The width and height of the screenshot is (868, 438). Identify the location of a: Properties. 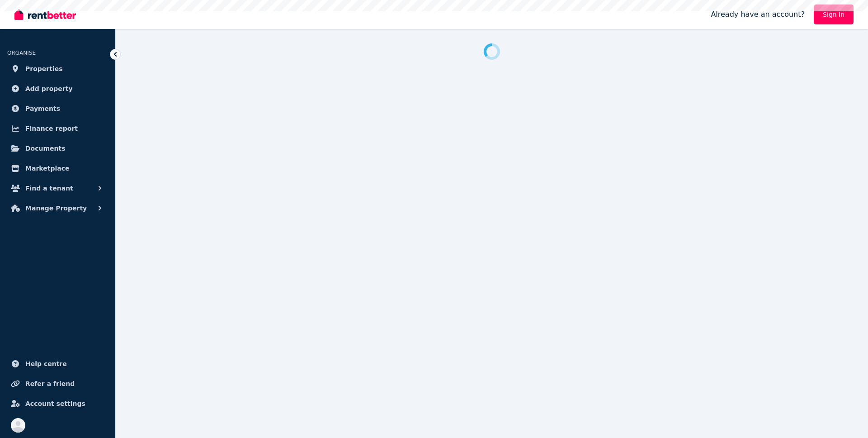
(58, 69).